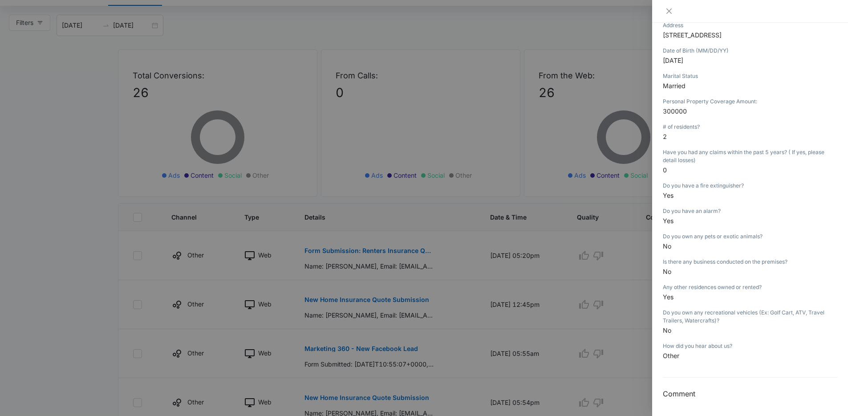  Describe the element at coordinates (669, 11) in the screenshot. I see `button: Close` at that location.